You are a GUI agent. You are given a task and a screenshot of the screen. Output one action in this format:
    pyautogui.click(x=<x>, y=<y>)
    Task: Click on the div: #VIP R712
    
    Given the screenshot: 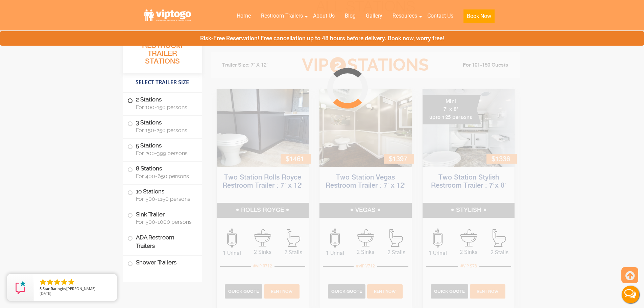 What is the action you would take?
    pyautogui.click(x=263, y=266)
    